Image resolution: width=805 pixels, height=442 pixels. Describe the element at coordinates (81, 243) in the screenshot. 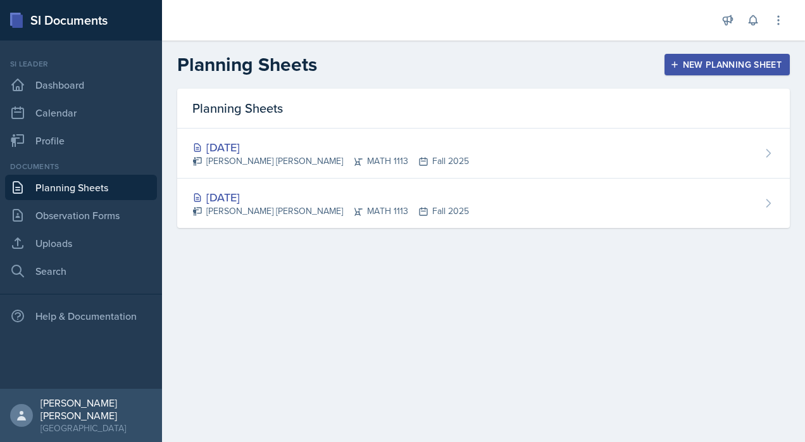

I see `a: Uploads` at that location.